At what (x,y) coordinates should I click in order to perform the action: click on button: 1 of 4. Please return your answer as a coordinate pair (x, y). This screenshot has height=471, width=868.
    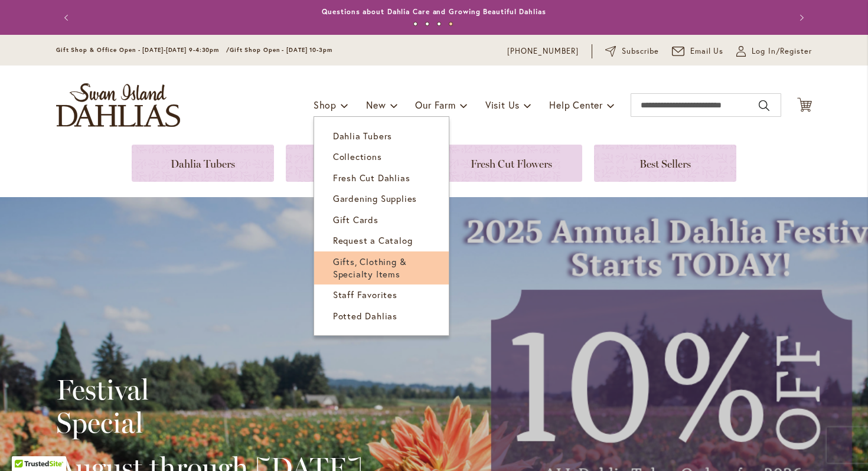
    Looking at the image, I should click on (415, 23).